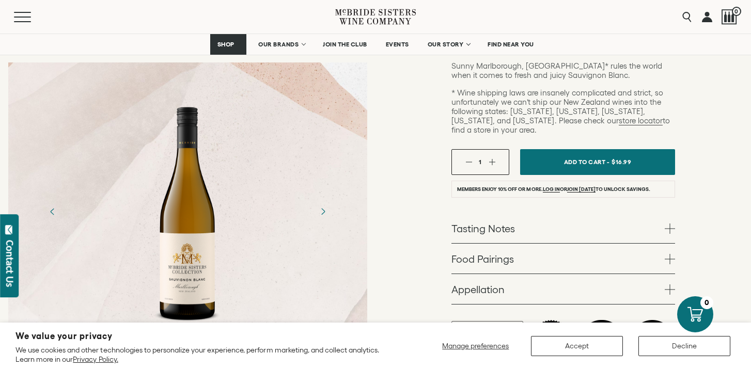  Describe the element at coordinates (640, 121) in the screenshot. I see `a: store locator` at that location.